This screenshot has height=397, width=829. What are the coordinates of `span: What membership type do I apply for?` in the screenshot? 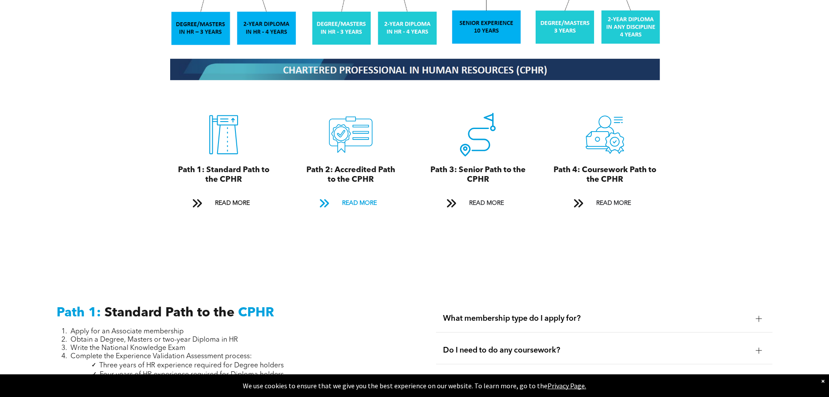 It's located at (596, 318).